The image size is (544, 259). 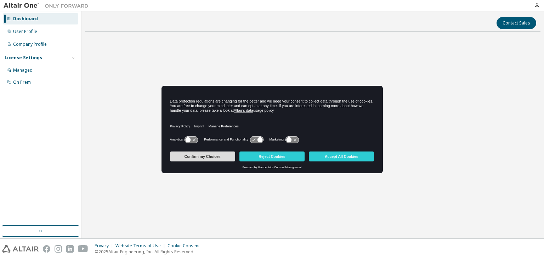 I want to click on div: Dashboard, so click(x=26, y=19).